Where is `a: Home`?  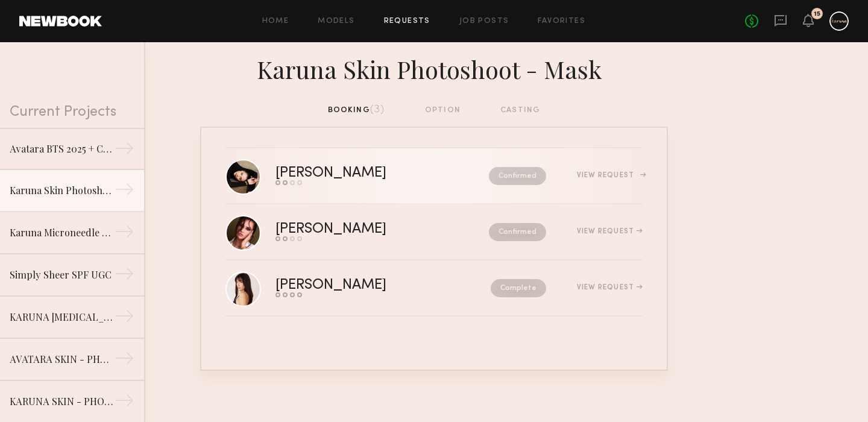 a: Home is located at coordinates (275, 21).